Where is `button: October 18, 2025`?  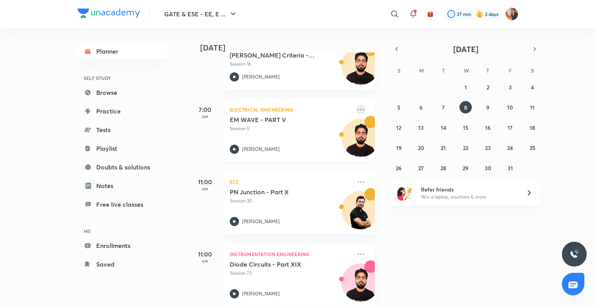
button: October 18, 2025 is located at coordinates (533, 127).